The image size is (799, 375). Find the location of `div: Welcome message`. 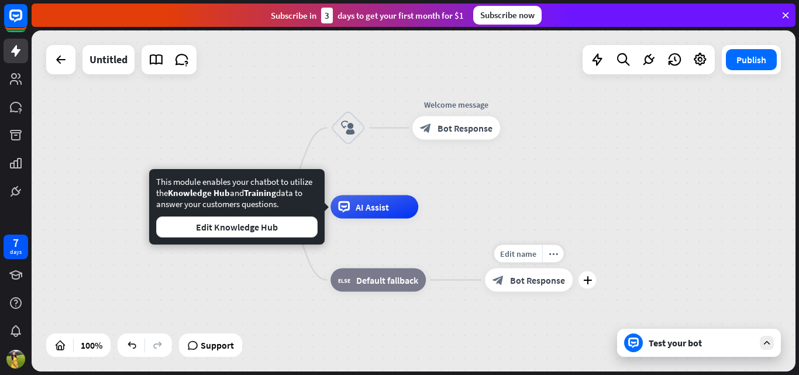

div: Welcome message is located at coordinates (456, 105).